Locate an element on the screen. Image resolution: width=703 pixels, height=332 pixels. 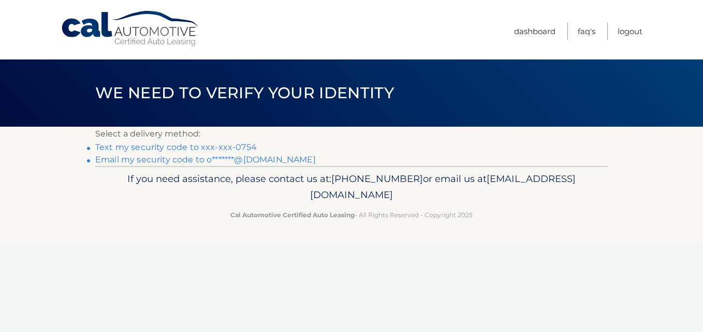
span: We need to verify your identity is located at coordinates (244, 93).